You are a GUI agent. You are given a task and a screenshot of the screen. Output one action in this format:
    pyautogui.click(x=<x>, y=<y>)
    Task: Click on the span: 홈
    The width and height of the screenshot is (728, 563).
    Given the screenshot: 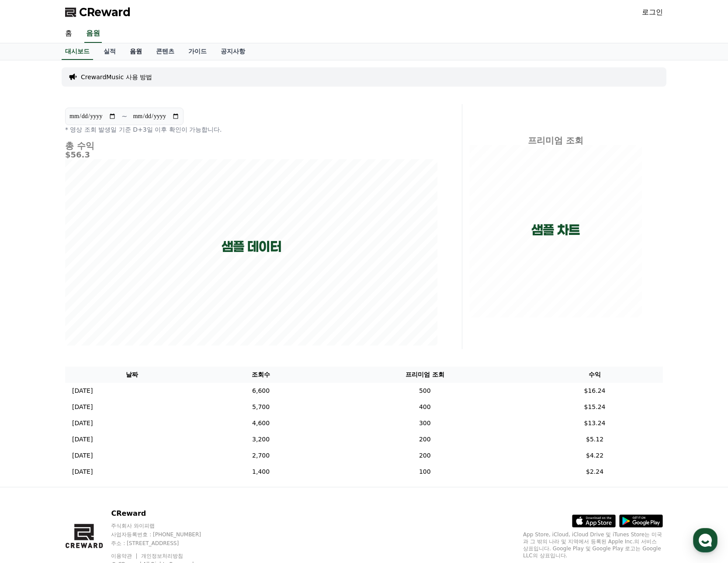 What is the action you would take?
    pyautogui.click(x=30, y=294)
    